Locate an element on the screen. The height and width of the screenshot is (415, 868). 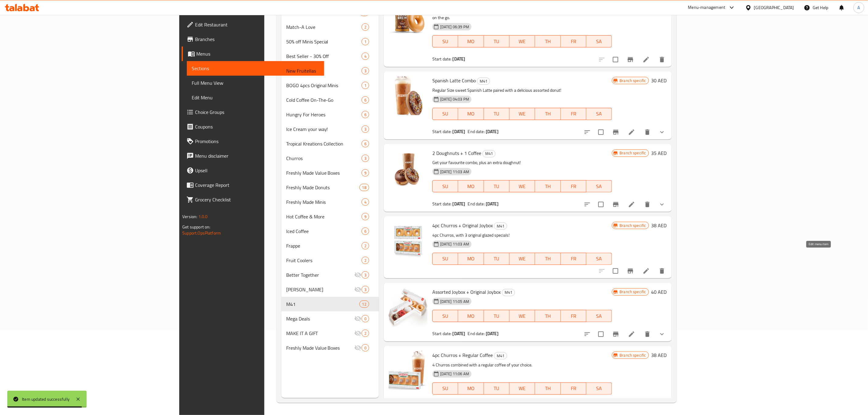
img: Assorted Joybox + Original Joybox is located at coordinates (408, 307).